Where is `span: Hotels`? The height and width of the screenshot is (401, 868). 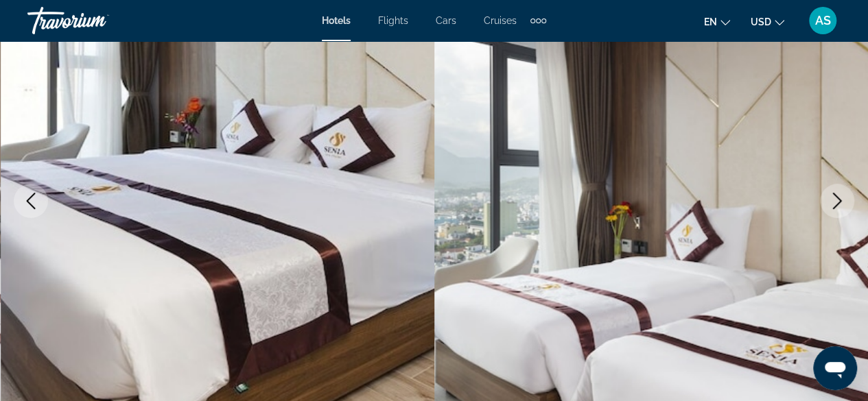 span: Hotels is located at coordinates (336, 20).